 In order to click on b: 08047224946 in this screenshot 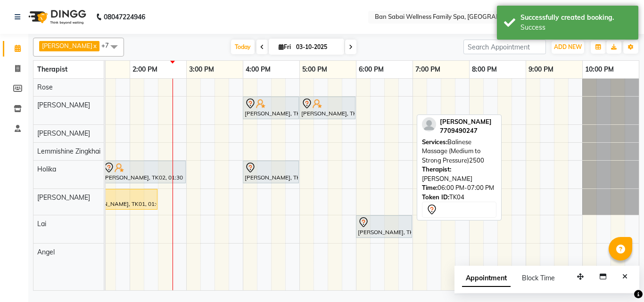, I will do `click(124, 17)`.